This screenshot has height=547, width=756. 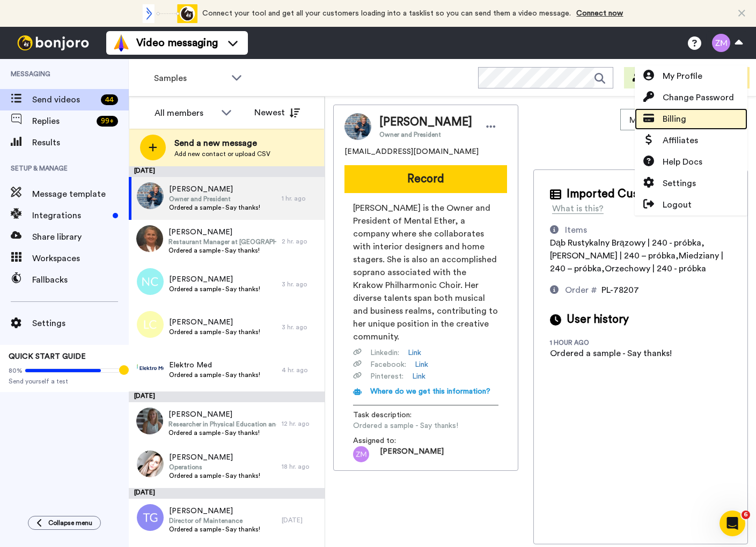 What do you see at coordinates (681, 141) in the screenshot?
I see `span: Affiliates` at bounding box center [681, 141].